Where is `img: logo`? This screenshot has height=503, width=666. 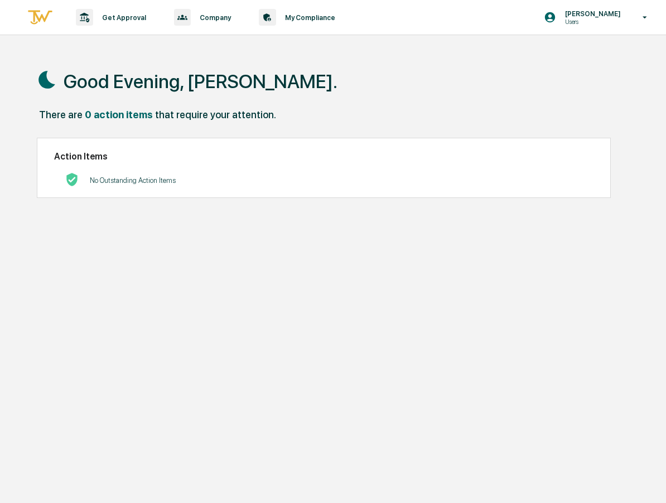 img: logo is located at coordinates (40, 17).